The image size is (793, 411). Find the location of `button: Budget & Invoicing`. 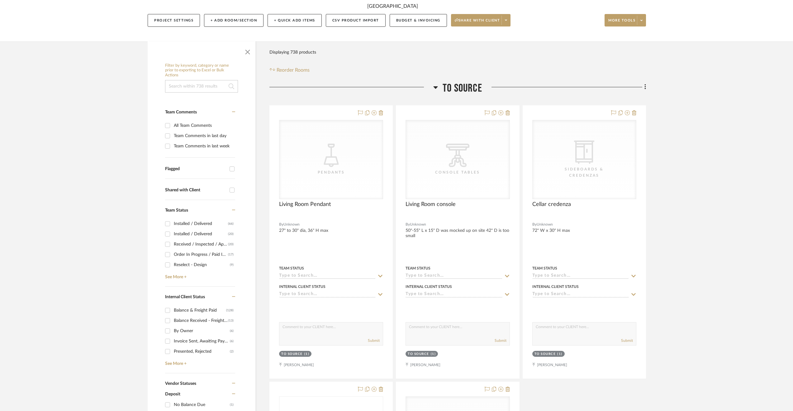

button: Budget & Invoicing is located at coordinates (418, 20).